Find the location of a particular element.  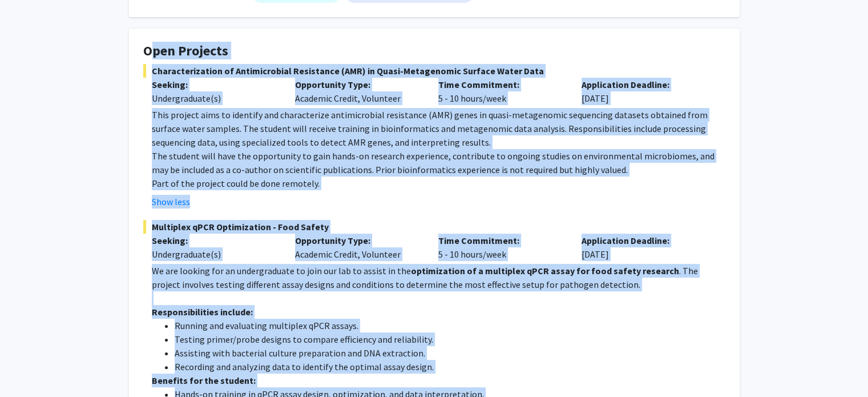

h4: Open Projects is located at coordinates (434, 51).